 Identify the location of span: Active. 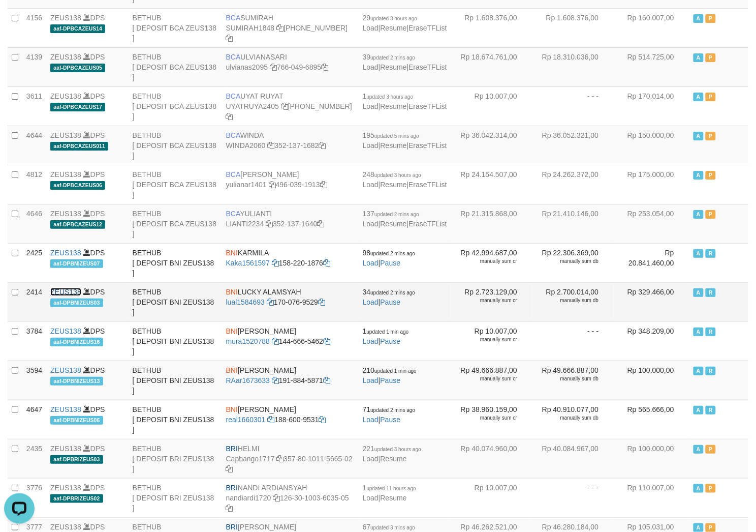
(699, 136).